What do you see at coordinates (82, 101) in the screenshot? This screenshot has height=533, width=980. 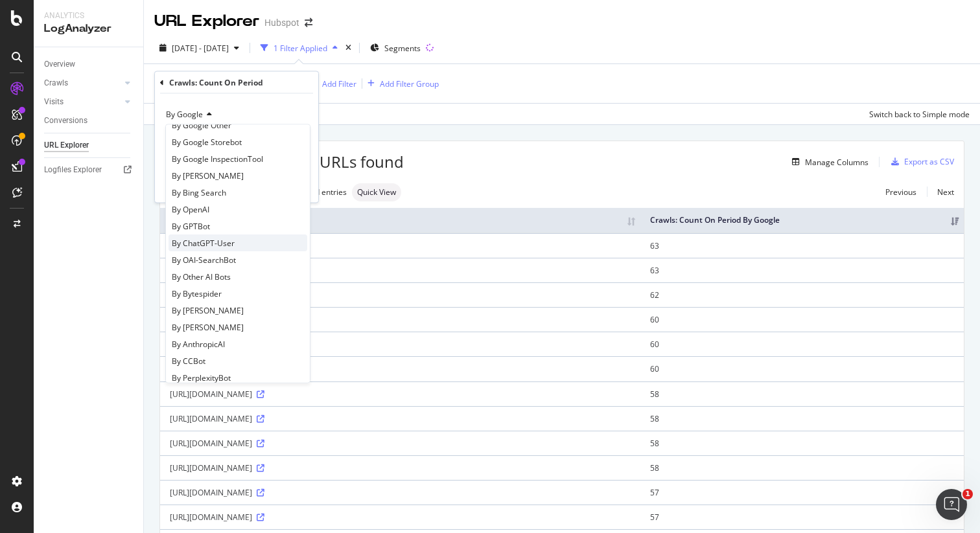 I see `a: Visits` at bounding box center [82, 101].